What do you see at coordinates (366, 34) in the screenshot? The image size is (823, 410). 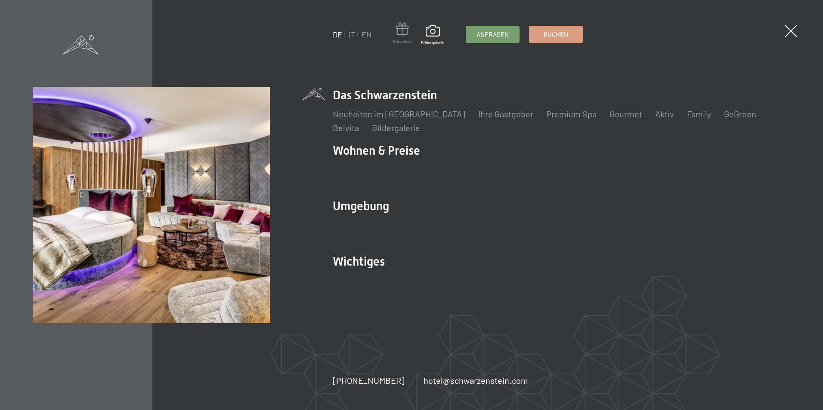 I see `a: EN` at bounding box center [366, 34].